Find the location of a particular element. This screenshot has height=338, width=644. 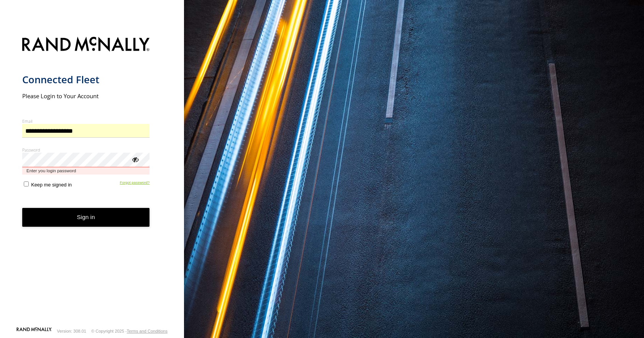

button: Sign in is located at coordinates (86, 217).